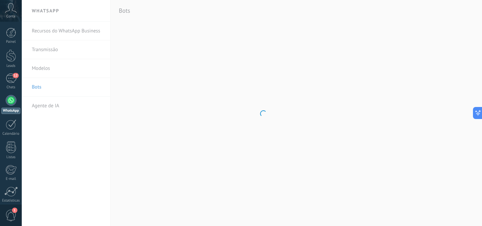  What do you see at coordinates (11, 157) in the screenshot?
I see `div: Listas` at bounding box center [11, 157].